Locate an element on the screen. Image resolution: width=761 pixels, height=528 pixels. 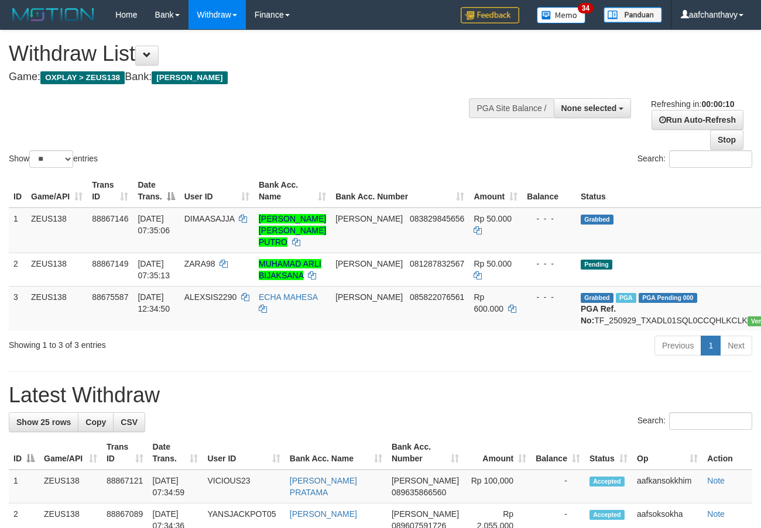
a: 1 is located at coordinates (710, 346).